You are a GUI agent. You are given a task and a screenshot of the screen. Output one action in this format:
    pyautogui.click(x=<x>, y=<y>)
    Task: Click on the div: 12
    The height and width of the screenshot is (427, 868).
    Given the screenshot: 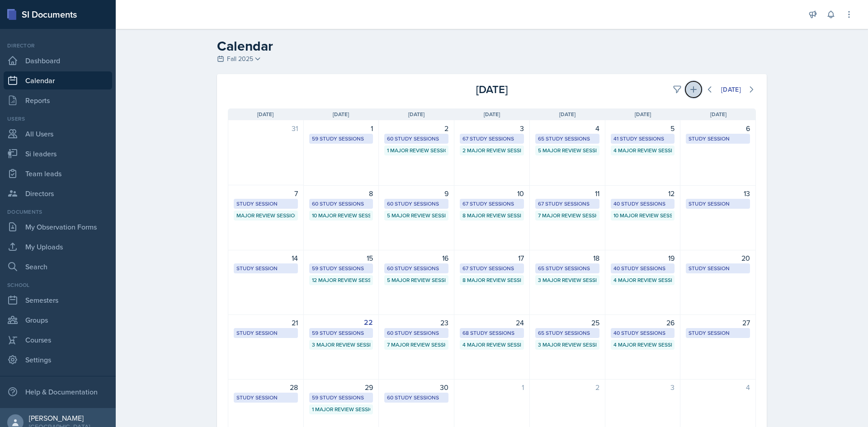 What is the action you would take?
    pyautogui.click(x=643, y=194)
    